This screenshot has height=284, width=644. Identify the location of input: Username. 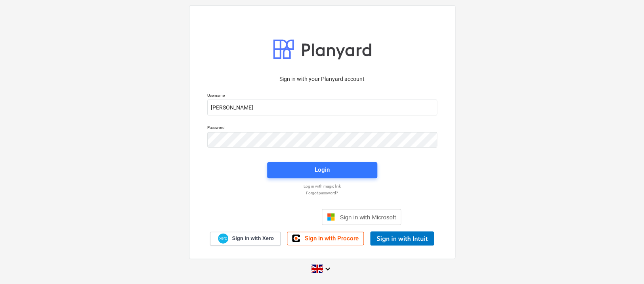
(322, 108).